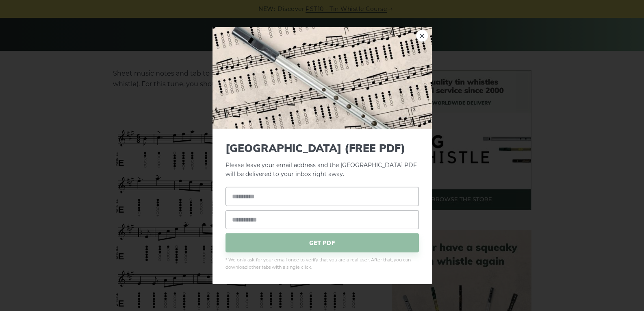 The width and height of the screenshot is (644, 311). What do you see at coordinates (322, 243) in the screenshot?
I see `span: GET PDF` at bounding box center [322, 243].